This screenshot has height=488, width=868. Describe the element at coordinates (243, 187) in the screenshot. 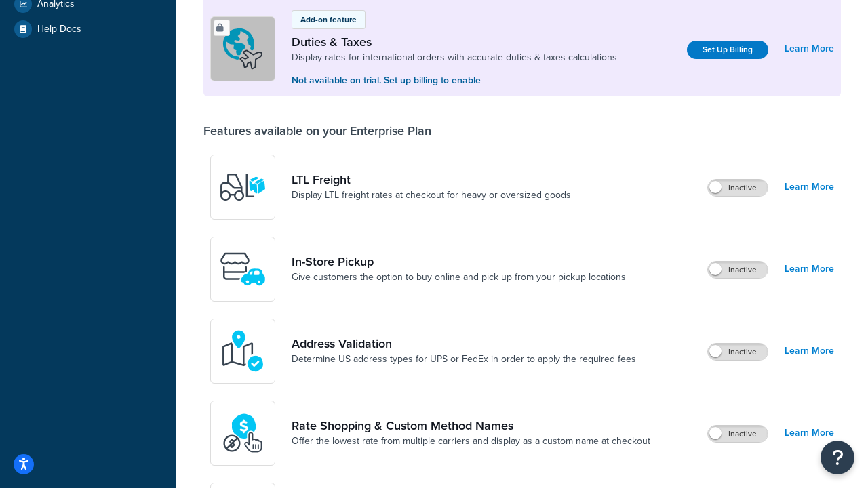

I see `img: y79ZsPf0fXUFUhFXDzUgf+ktZg5F2+ohG75+v3d2s1D9TjoU8PiyCIluIjV41seZevKCRuEjTPPOKHJsQcmKCXGdfprl3L4q7...` at that location.